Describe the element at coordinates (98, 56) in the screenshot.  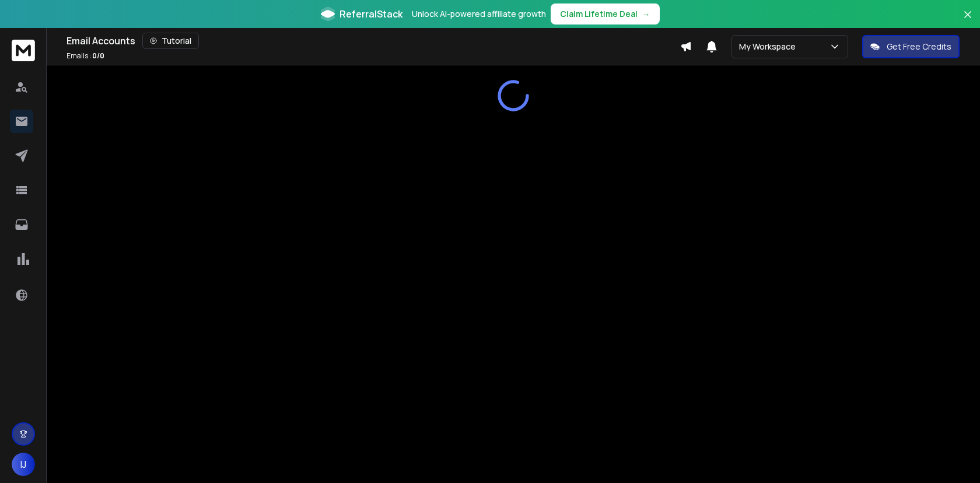
I see `span: 0 / 0` at that location.